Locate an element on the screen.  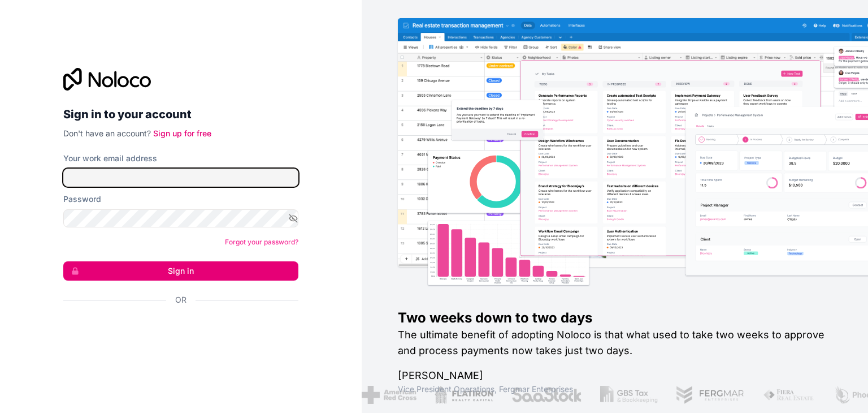
span: Or is located at coordinates (181, 300).